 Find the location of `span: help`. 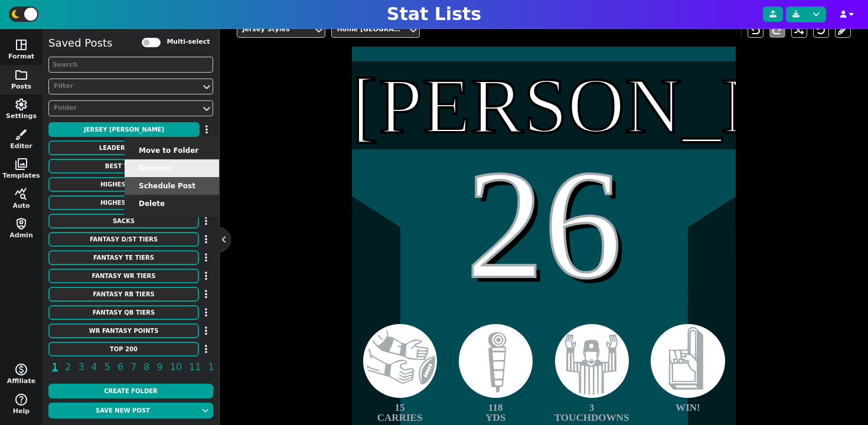

span: help is located at coordinates (21, 400).